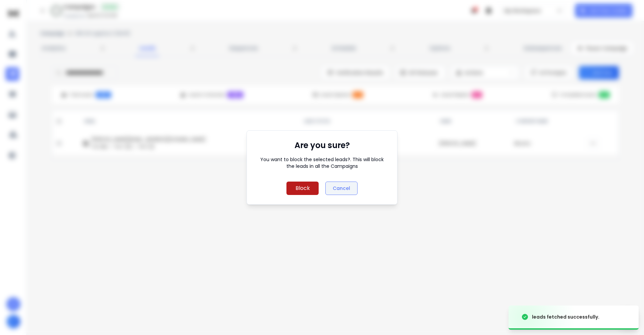 This screenshot has height=335, width=644. What do you see at coordinates (322, 145) in the screenshot?
I see `h1: Are you sure?` at bounding box center [322, 145].